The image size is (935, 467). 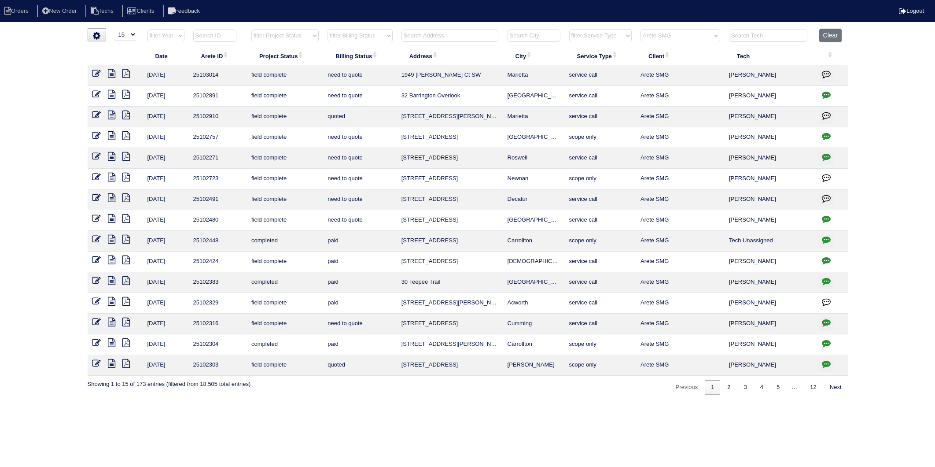 I want to click on a: 4, so click(x=762, y=387).